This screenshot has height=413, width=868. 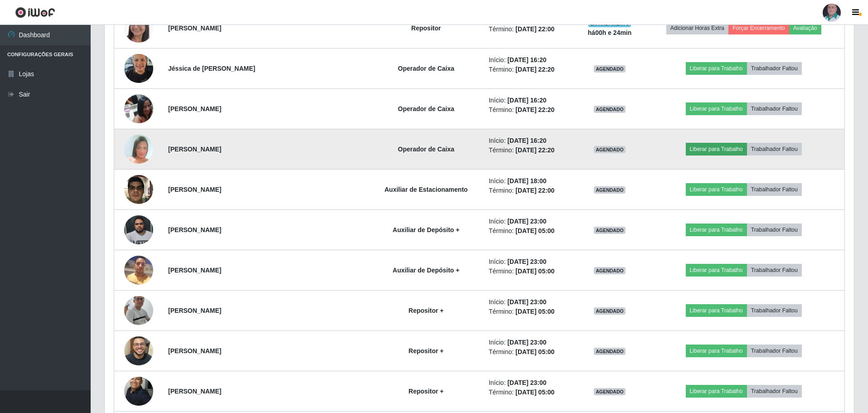 I want to click on img: 1716827942776.jpeg, so click(x=139, y=108).